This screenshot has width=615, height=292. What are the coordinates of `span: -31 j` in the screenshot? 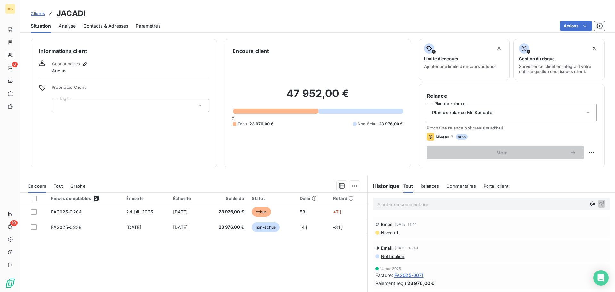 It's located at (338, 227).